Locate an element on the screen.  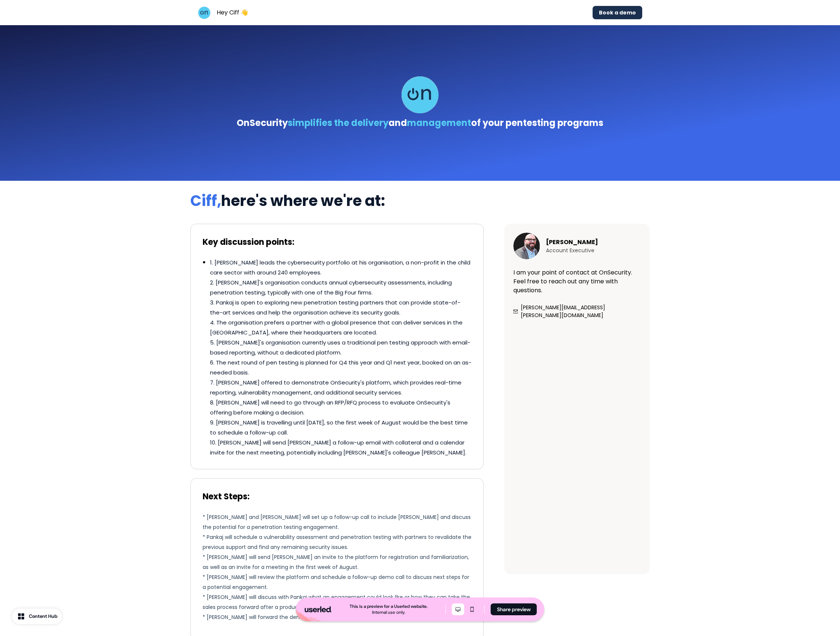
p: I am your point of contact at OnSecurity. Feel free to reach out any time with questions. is located at coordinates (577, 281).